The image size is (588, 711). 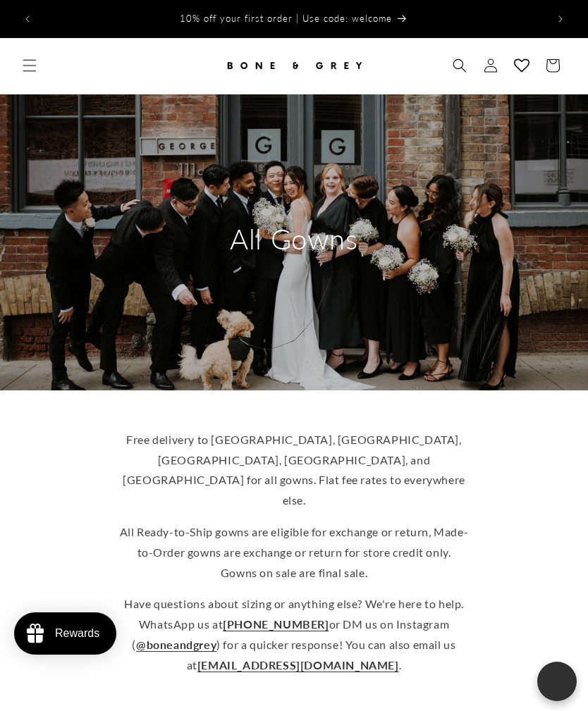 What do you see at coordinates (177, 644) in the screenshot?
I see `a: @boneandgrey` at bounding box center [177, 644].